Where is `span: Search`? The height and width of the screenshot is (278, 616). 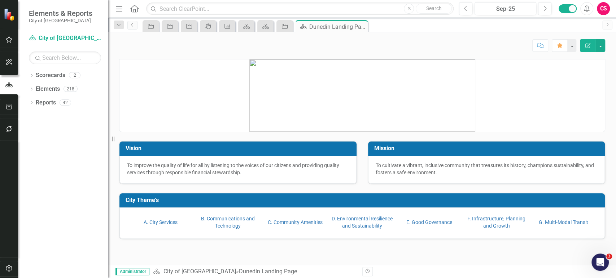 span: Search is located at coordinates (433, 8).